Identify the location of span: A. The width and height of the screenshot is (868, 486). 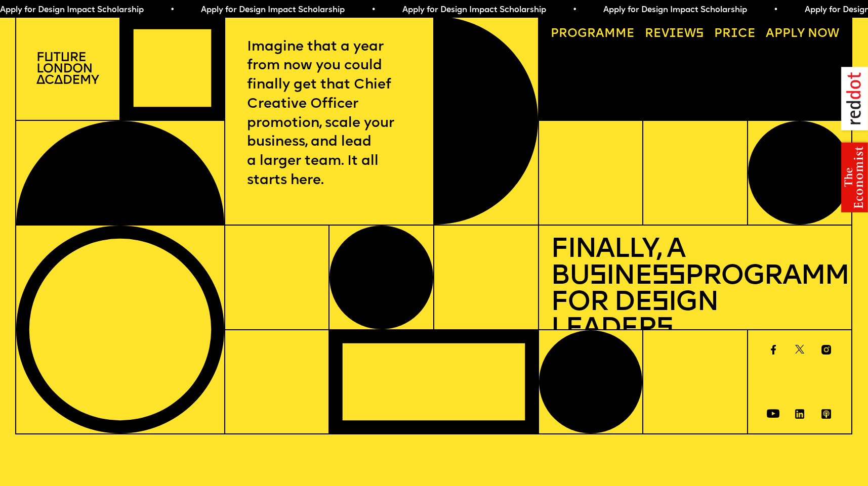
(770, 34).